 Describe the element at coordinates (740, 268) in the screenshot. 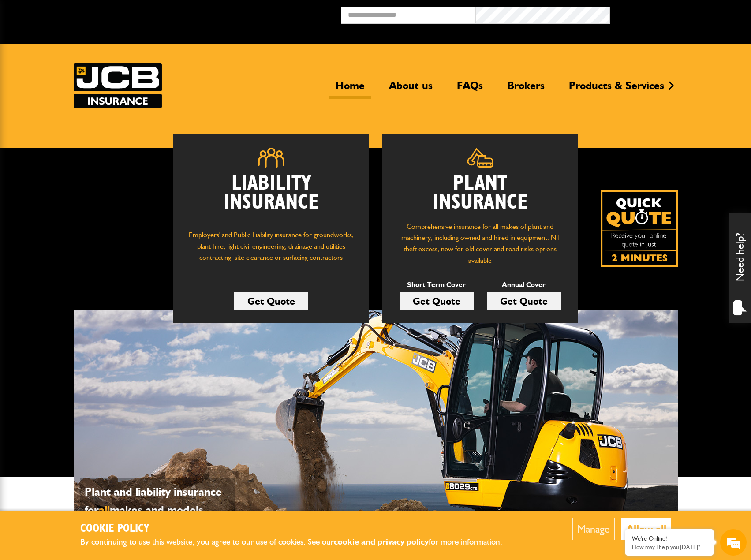

I see `div: Need help?` at that location.